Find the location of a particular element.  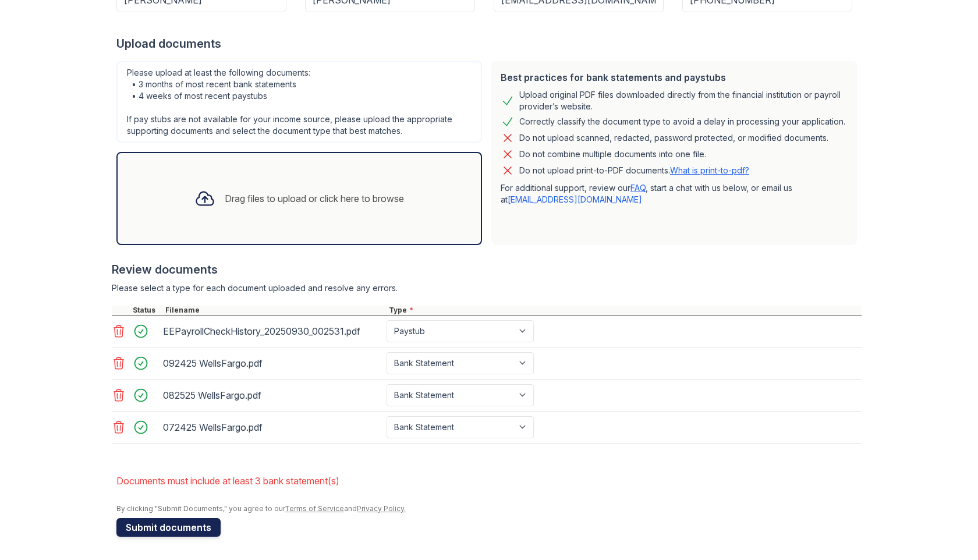

div: Do not combine multiple documents into one file. is located at coordinates (613, 154).